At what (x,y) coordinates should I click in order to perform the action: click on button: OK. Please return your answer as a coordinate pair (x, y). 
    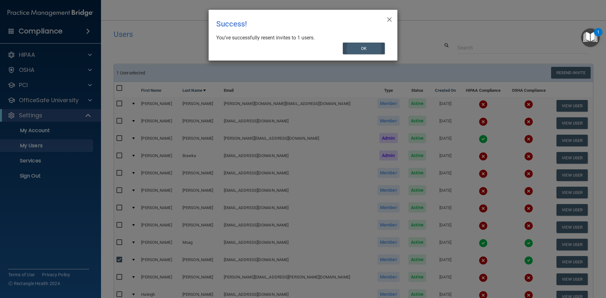
    Looking at the image, I should click on (364, 48).